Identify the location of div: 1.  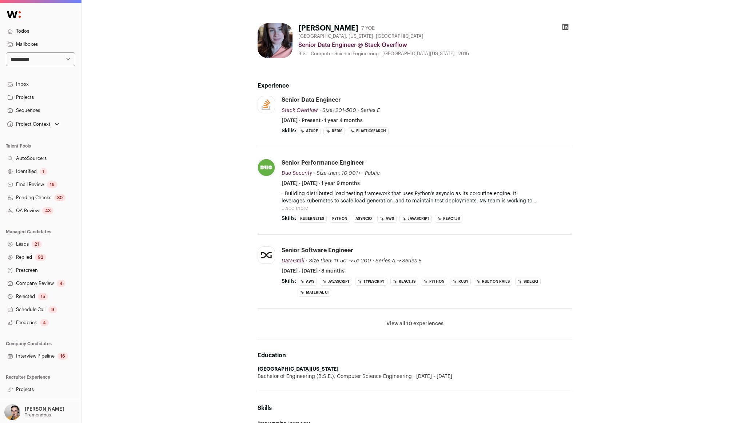
(43, 172).